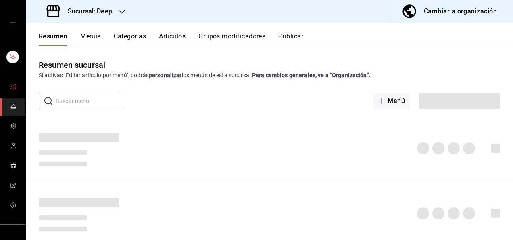 This screenshot has width=513, height=240. Describe the element at coordinates (232, 39) in the screenshot. I see `button: Grupos modificadores` at that location.